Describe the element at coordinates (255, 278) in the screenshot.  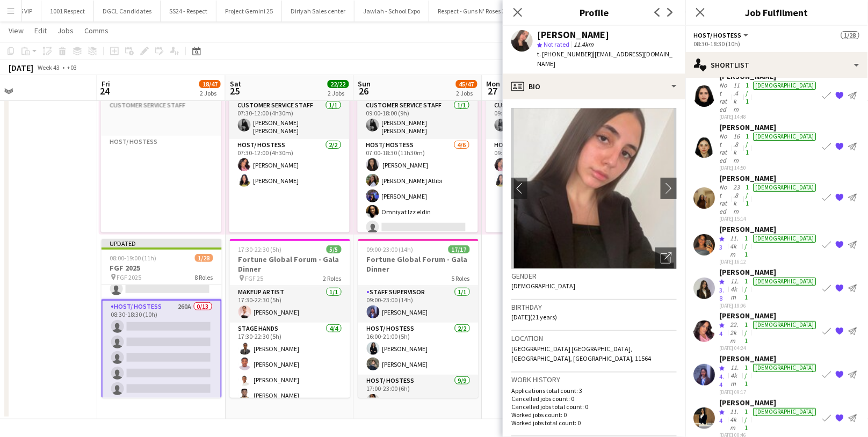
I see `span: FGF 25` at that location.